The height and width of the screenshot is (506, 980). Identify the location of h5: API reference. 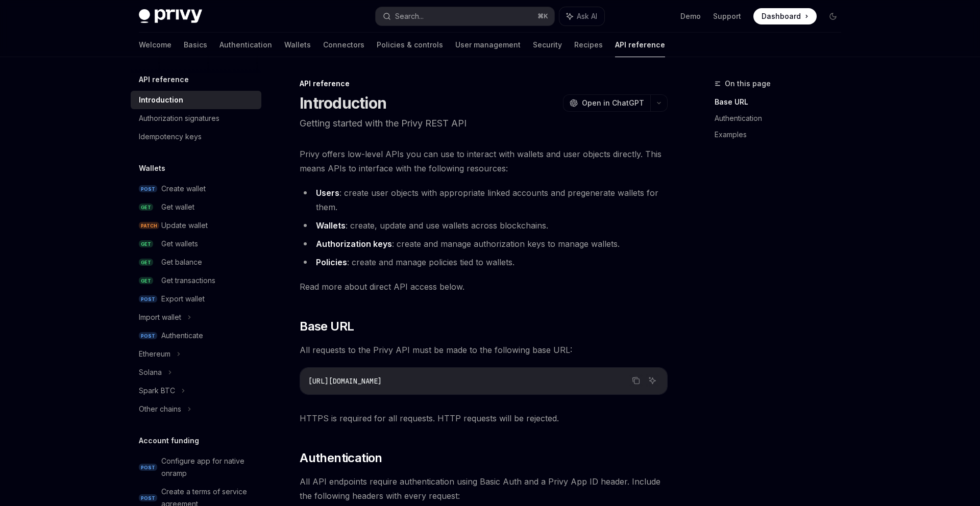
(164, 79).